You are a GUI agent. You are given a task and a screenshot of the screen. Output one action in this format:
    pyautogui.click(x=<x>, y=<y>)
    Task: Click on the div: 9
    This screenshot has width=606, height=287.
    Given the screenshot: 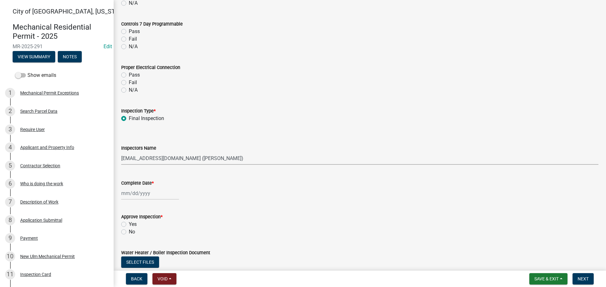 What is the action you would take?
    pyautogui.click(x=10, y=239)
    